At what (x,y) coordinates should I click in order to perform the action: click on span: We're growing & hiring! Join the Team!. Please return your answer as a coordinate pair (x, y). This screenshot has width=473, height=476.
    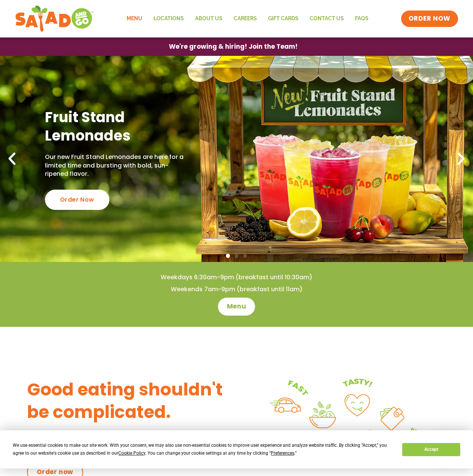
    Looking at the image, I should click on (233, 47).